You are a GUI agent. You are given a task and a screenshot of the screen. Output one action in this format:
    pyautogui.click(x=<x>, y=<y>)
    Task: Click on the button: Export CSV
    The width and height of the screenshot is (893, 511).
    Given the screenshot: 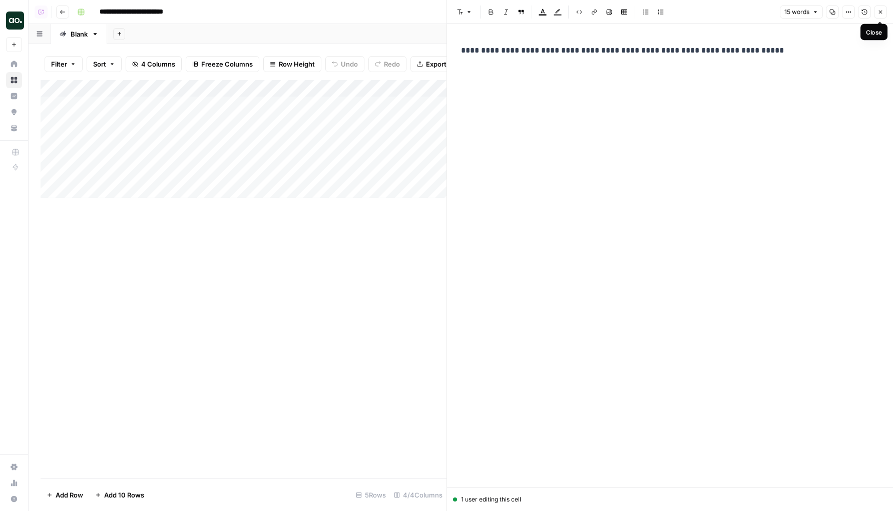 What is the action you would take?
    pyautogui.click(x=439, y=64)
    